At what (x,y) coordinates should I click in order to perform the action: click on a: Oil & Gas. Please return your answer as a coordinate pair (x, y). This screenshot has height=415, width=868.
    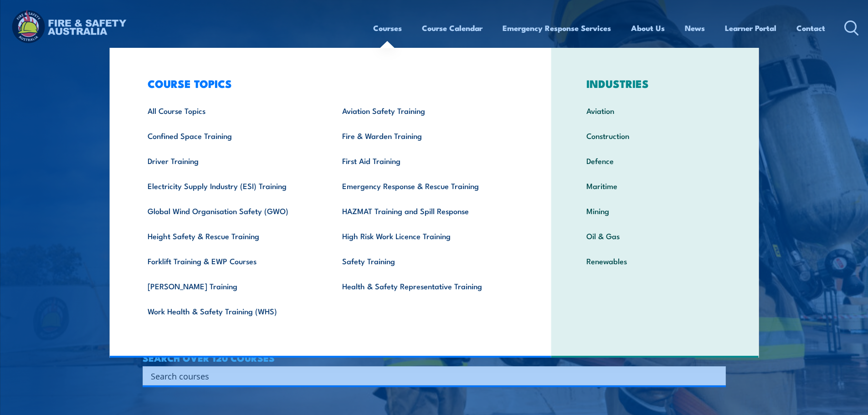
    Looking at the image, I should click on (655, 236).